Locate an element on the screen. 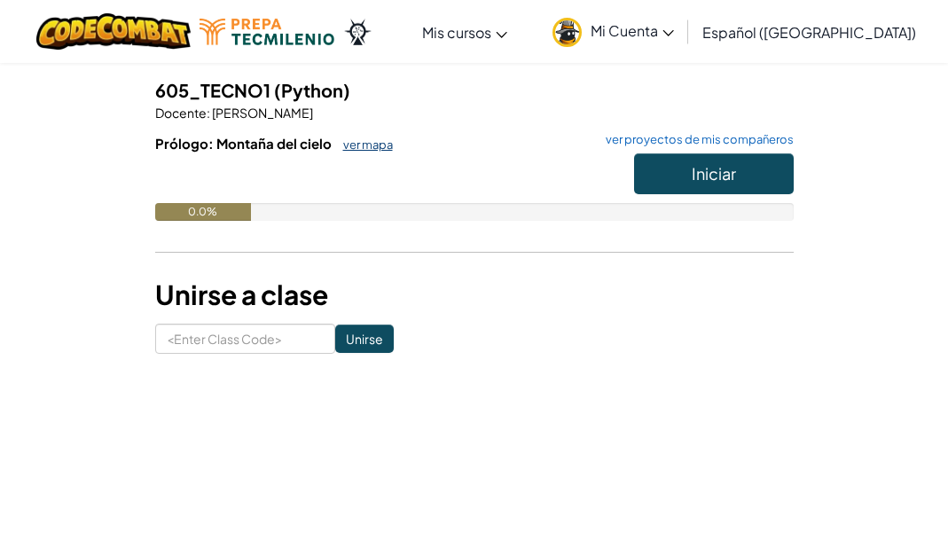 This screenshot has width=948, height=540. button: Iniciar is located at coordinates (714, 174).